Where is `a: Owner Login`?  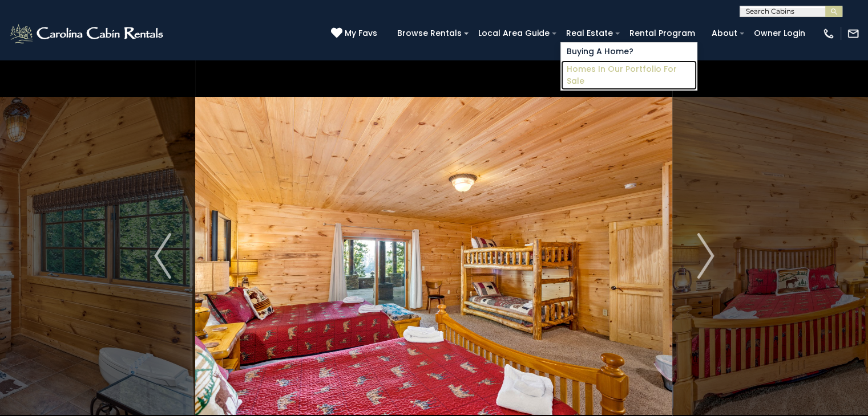
a: Owner Login is located at coordinates (779, 33).